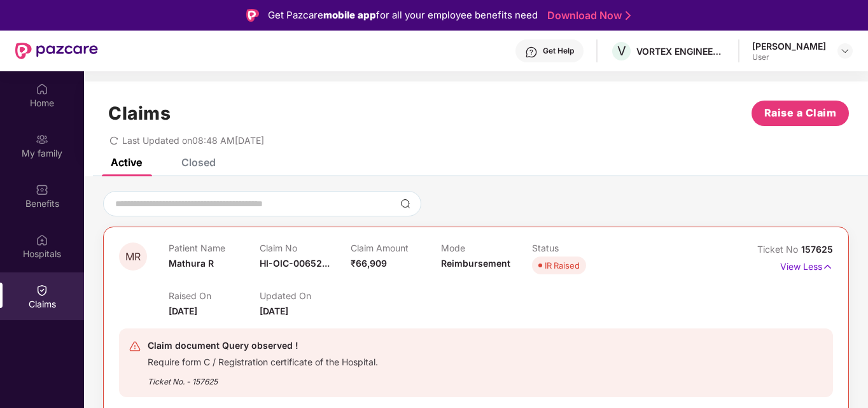  I want to click on img: New Pazcare Logo, so click(57, 51).